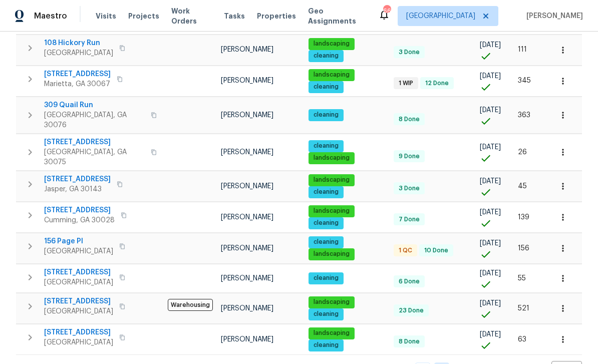 The image size is (598, 364). I want to click on span: Properties, so click(277, 16).